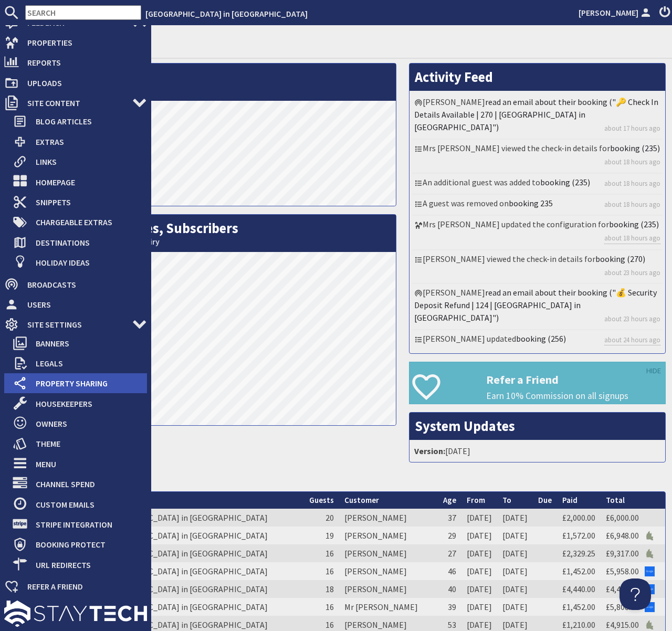 The width and height of the screenshot is (672, 631). I want to click on span: 16, so click(330, 625).